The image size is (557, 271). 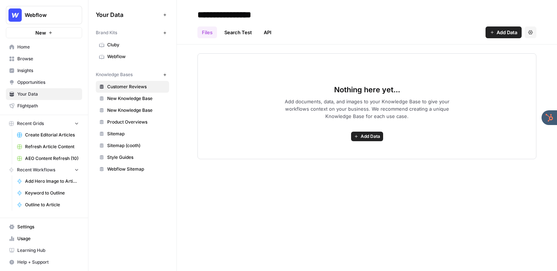 What do you see at coordinates (44, 47) in the screenshot?
I see `a: Home` at bounding box center [44, 47].